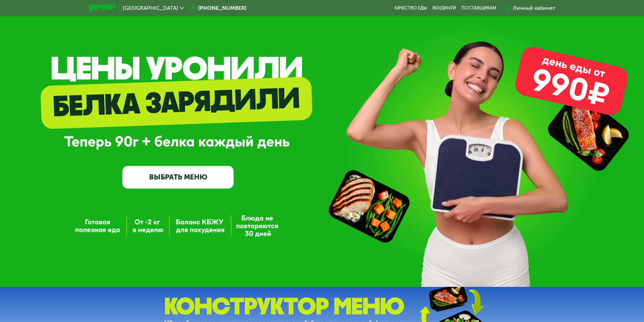 The height and width of the screenshot is (322, 644). I want to click on a: Вендинги, so click(444, 8).